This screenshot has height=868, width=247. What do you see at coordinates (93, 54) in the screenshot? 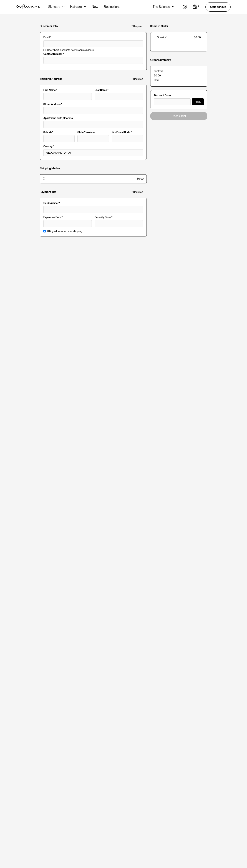
I see `label: Contact Number *` at bounding box center [93, 54].